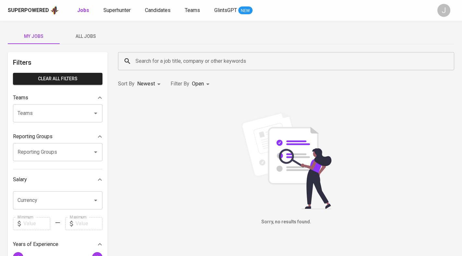 This screenshot has width=462, height=256. Describe the element at coordinates (157, 10) in the screenshot. I see `span: Candidates` at that location.